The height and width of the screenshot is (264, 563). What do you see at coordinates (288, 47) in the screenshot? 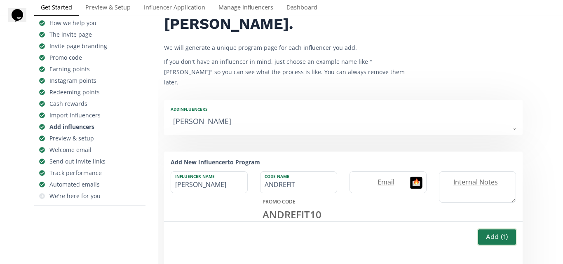
I see `p: We will generate a unique program page for each influencer you add.` at bounding box center [288, 47].